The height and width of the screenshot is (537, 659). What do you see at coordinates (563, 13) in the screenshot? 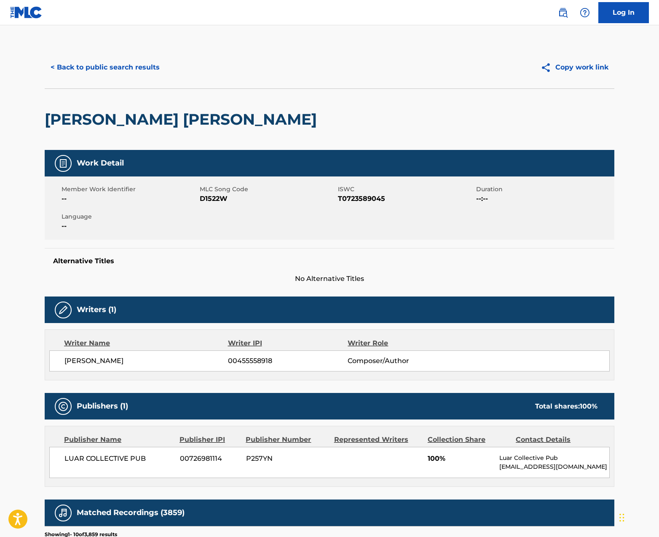
I see `a: Public Search` at bounding box center [563, 13].